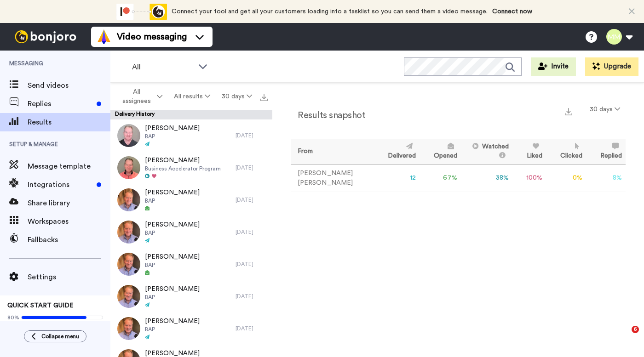  Describe the element at coordinates (69, 221) in the screenshot. I see `span: Workspaces` at that location.